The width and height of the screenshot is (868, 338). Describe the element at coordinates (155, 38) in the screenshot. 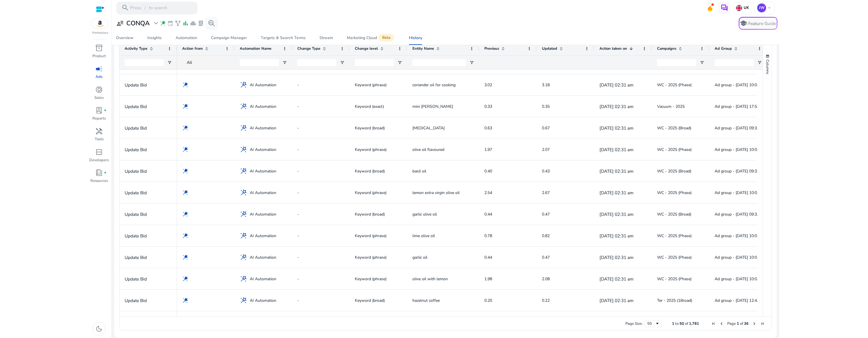

I see `div: Insights` at that location.